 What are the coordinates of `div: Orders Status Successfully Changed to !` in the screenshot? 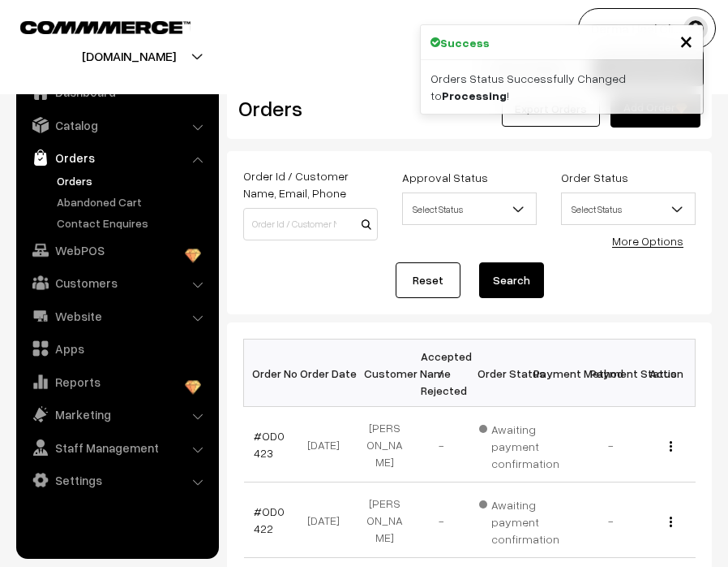 It's located at (562, 86).